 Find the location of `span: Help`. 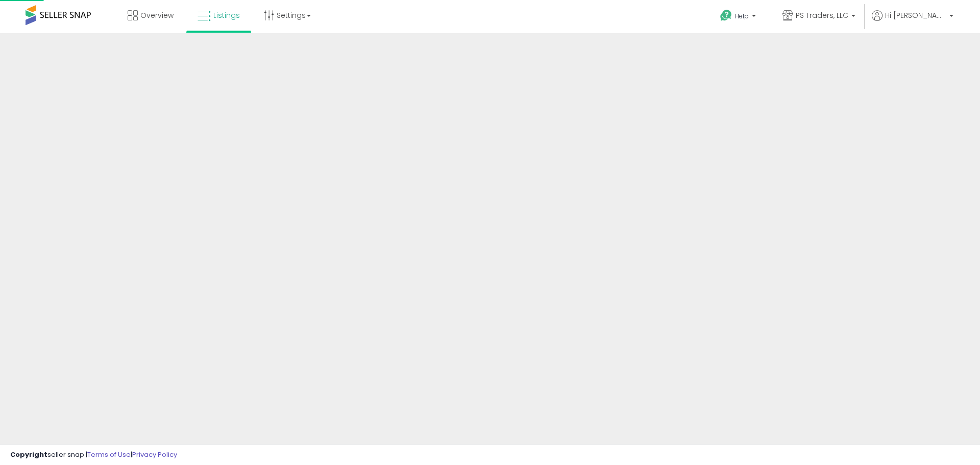

span: Help is located at coordinates (742, 16).